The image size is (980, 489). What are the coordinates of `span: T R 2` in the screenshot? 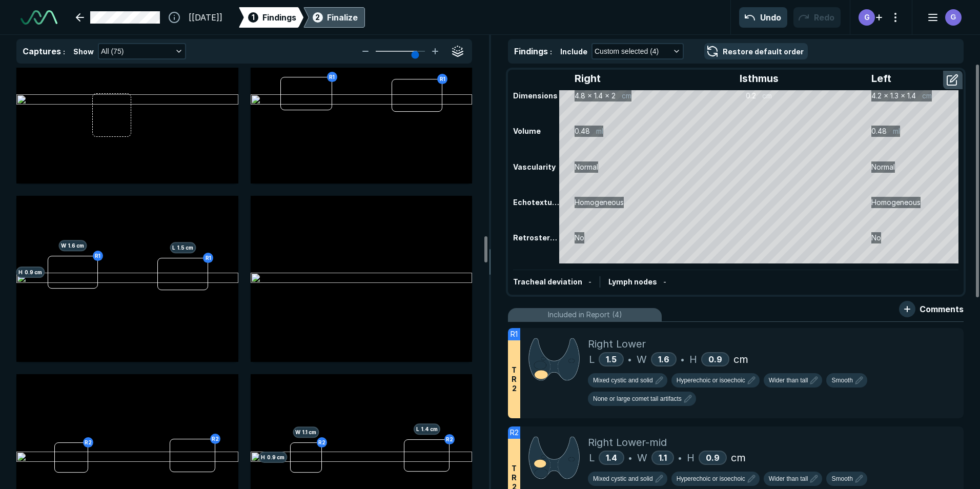 It's located at (514, 379).